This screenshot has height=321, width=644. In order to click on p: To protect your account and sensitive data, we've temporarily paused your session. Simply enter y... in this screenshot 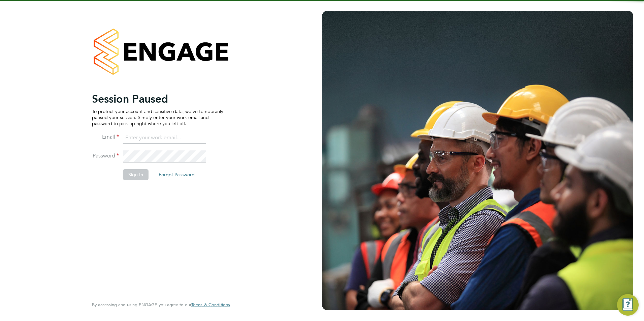, I will do `click(158, 118)`.